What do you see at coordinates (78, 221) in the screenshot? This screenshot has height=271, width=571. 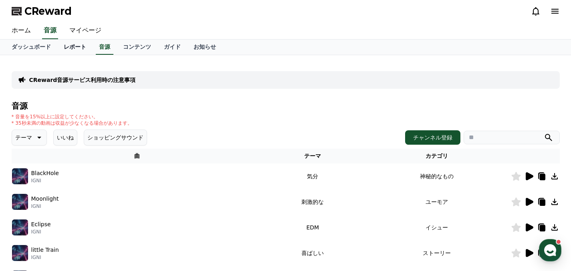 I see `span: Messages` at bounding box center [78, 221].